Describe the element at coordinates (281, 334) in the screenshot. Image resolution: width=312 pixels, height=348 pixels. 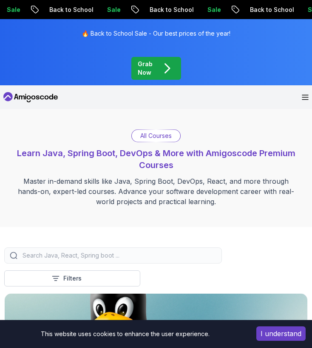
I see `button: Accept cookies` at that location.